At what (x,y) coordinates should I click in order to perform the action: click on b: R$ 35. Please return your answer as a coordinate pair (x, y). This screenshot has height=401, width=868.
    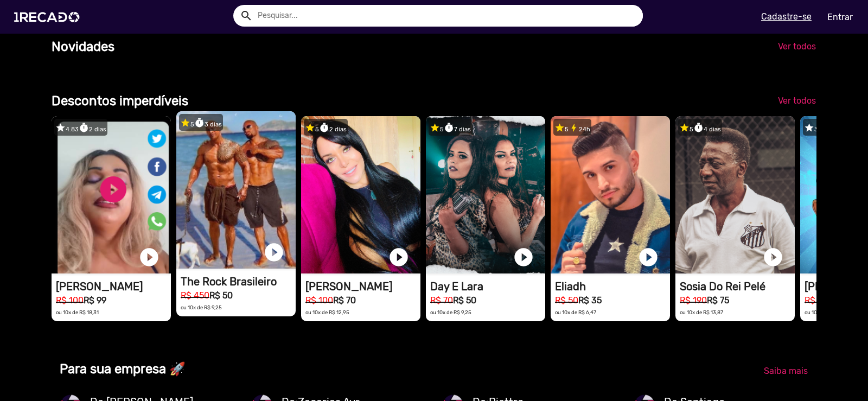
    Looking at the image, I should click on (590, 300).